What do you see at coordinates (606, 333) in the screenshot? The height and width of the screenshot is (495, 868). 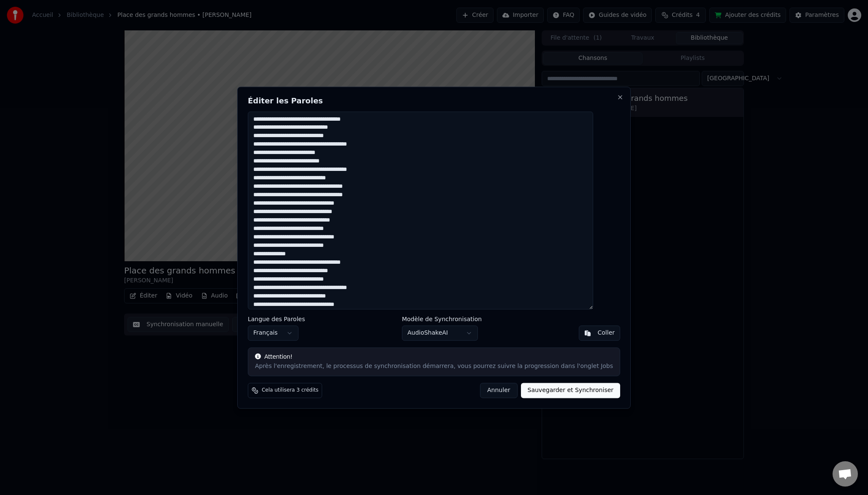 I see `div: Coller` at bounding box center [606, 333].